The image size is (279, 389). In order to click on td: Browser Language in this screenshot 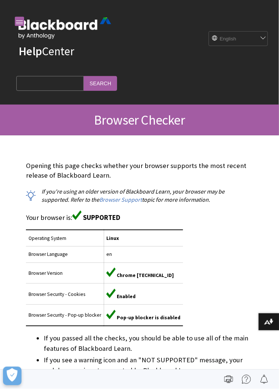, I will do `click(65, 254)`.